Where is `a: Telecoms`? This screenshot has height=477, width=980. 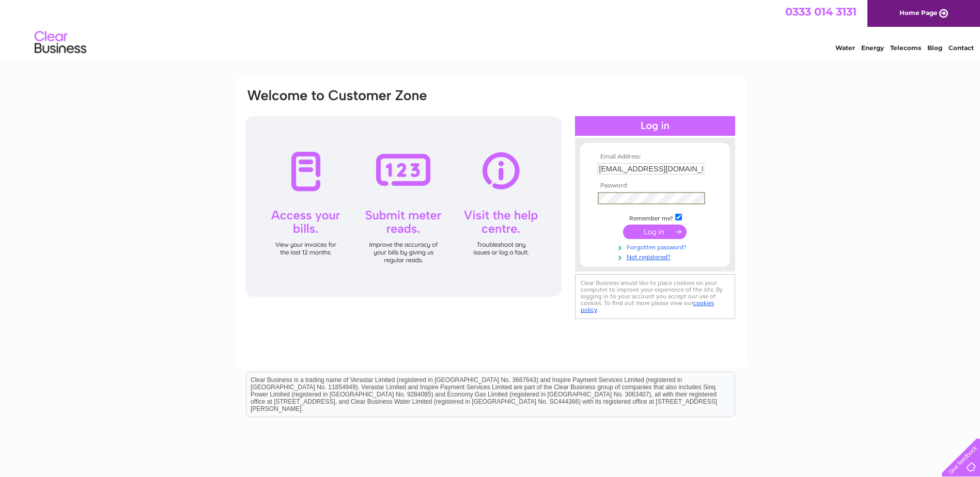
a: Telecoms is located at coordinates (906, 48).